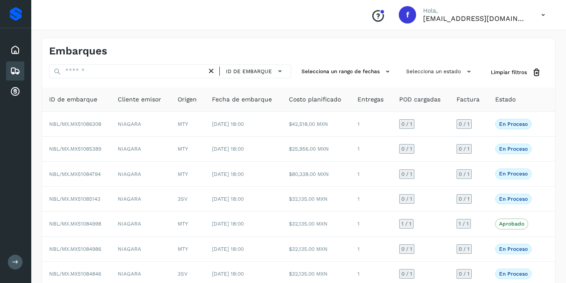  Describe the element at coordinates (75, 174) in the screenshot. I see `span: NBL/MX.MX51084794` at that location.